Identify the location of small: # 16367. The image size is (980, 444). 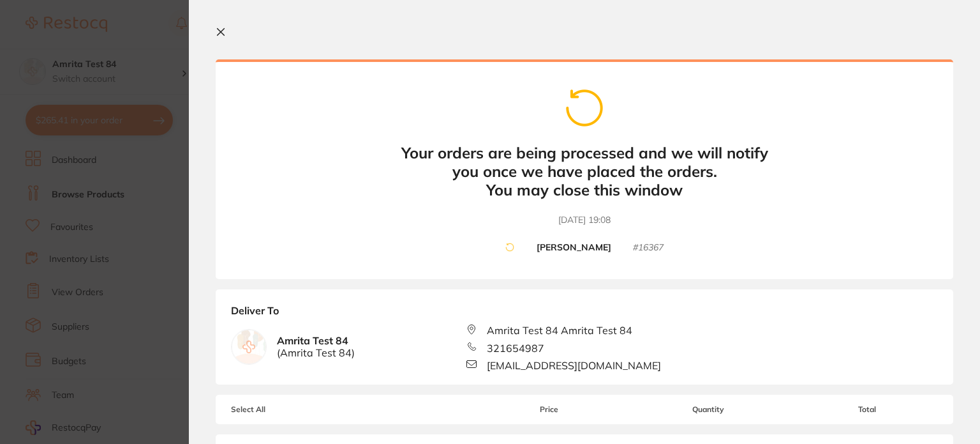
(648, 248).